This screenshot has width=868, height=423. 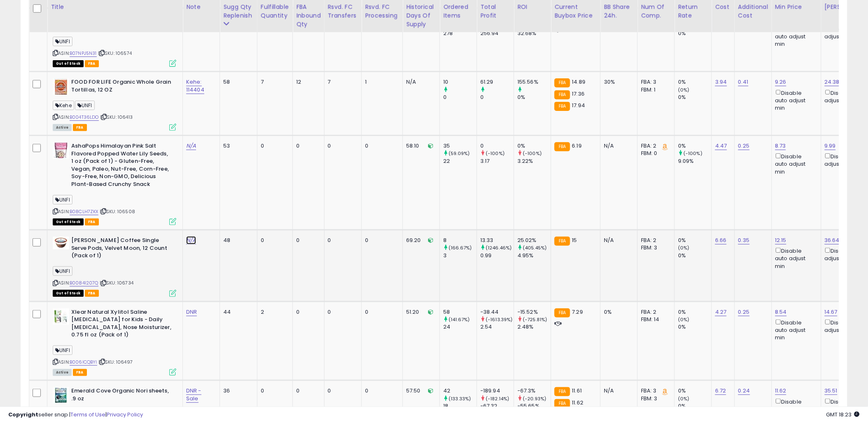 What do you see at coordinates (532, 7) in the screenshot?
I see `div: ROI` at bounding box center [532, 7].